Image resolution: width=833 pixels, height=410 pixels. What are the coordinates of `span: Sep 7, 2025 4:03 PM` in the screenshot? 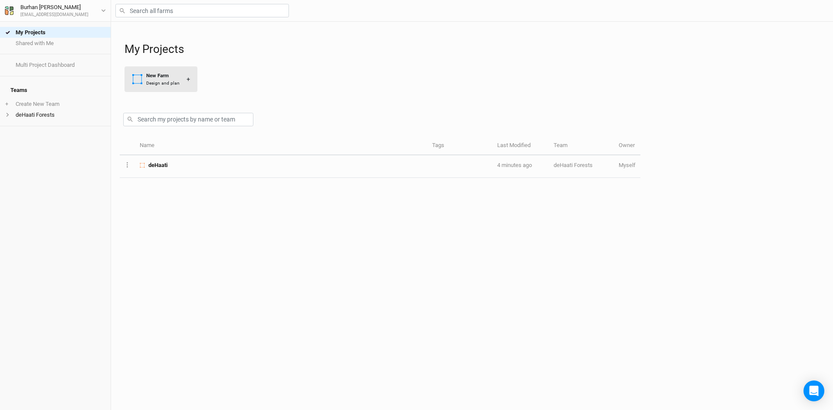 It's located at (515, 165).